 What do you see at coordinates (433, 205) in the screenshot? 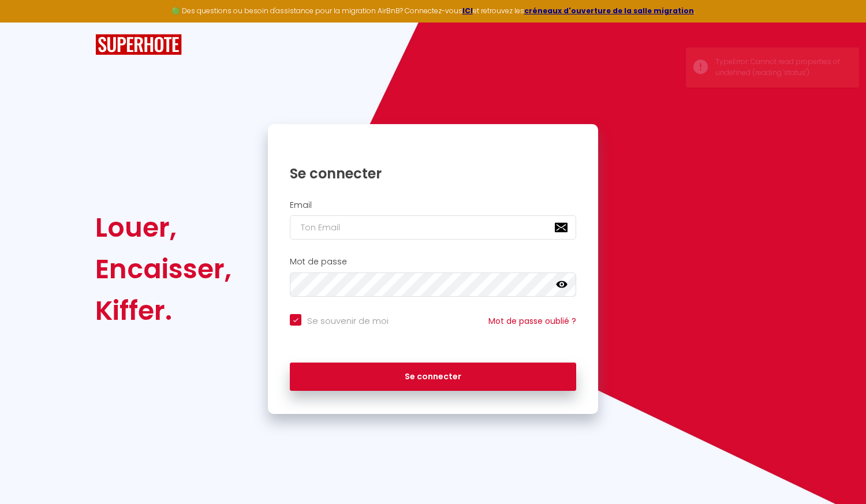
I see `h2: Email` at bounding box center [433, 205].